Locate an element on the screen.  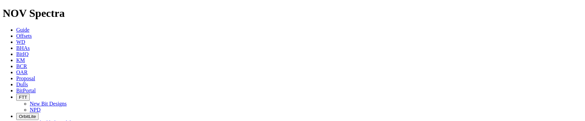
a: Offsets is located at coordinates (24, 36).